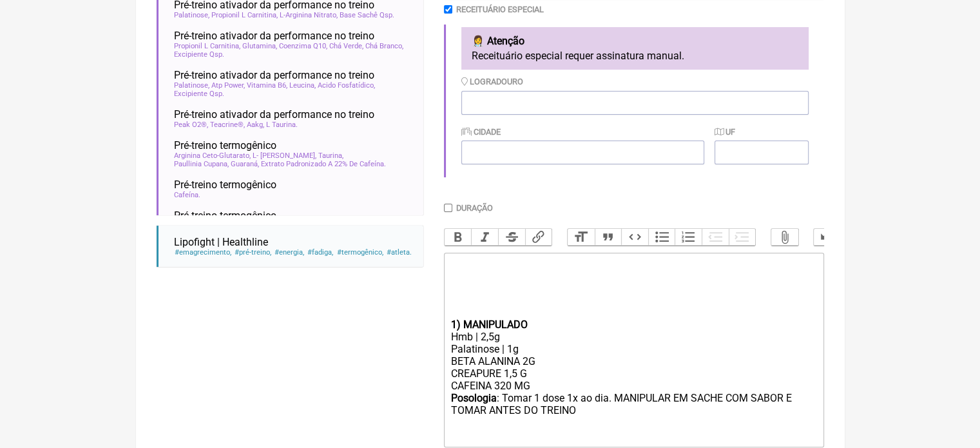 This screenshot has width=980, height=448. What do you see at coordinates (366, 15) in the screenshot?
I see `span: Base Sachê Qsp` at bounding box center [366, 15].